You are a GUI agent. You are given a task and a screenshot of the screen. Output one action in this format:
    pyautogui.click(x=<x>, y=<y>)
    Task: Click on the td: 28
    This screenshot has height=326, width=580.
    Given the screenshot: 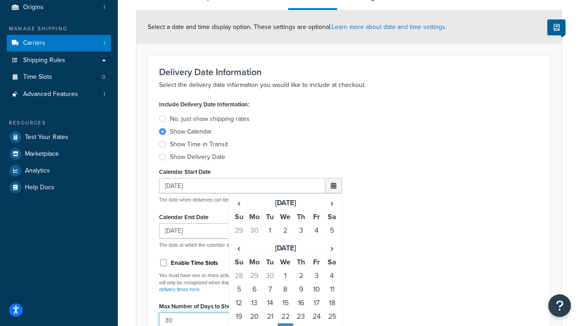 What is the action you would take?
    pyautogui.click(x=239, y=276)
    